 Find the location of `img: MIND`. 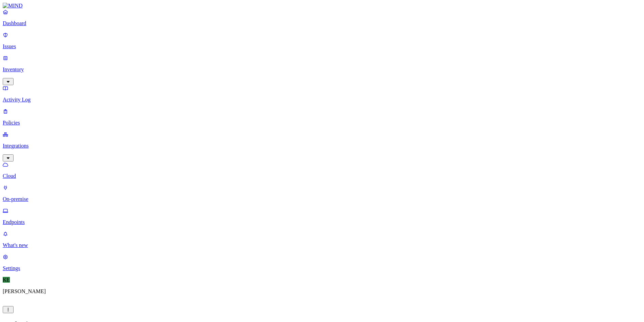

img: MIND is located at coordinates (13, 6).